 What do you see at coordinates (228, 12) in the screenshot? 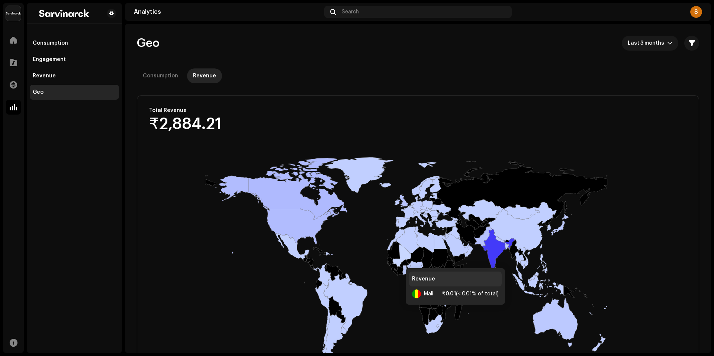
I see `div: Analytics` at bounding box center [228, 12].